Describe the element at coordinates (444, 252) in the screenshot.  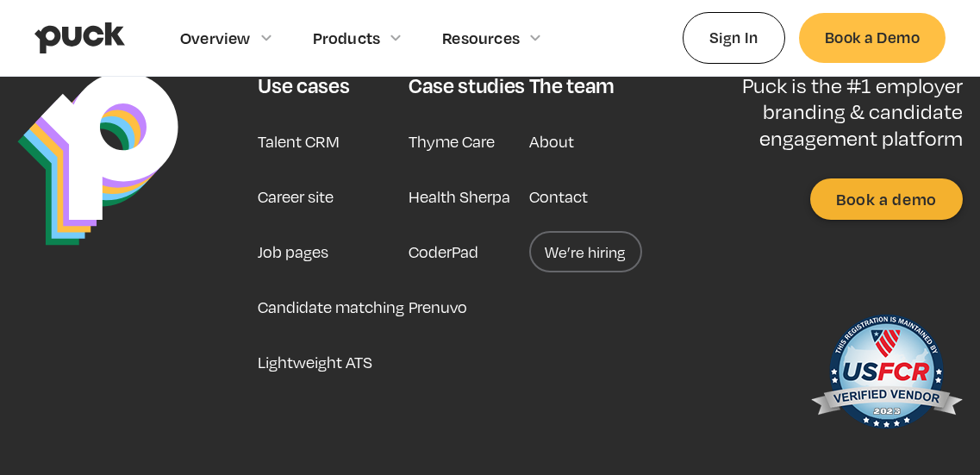
I see `a: CoderPad` at that location.